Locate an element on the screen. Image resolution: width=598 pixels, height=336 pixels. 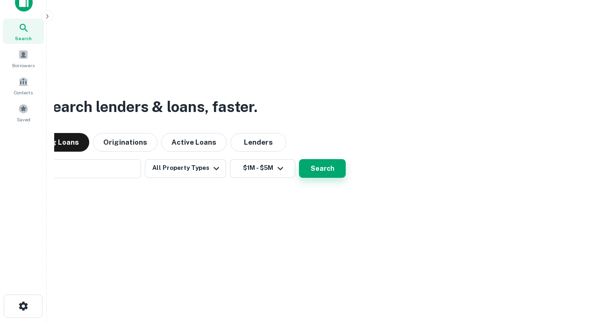
div: Chat Widget is located at coordinates (574, 284).